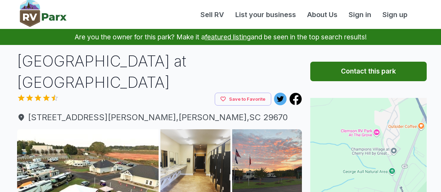 This screenshot has height=192, width=441. What do you see at coordinates (266, 15) in the screenshot?
I see `a: List your business` at bounding box center [266, 15].